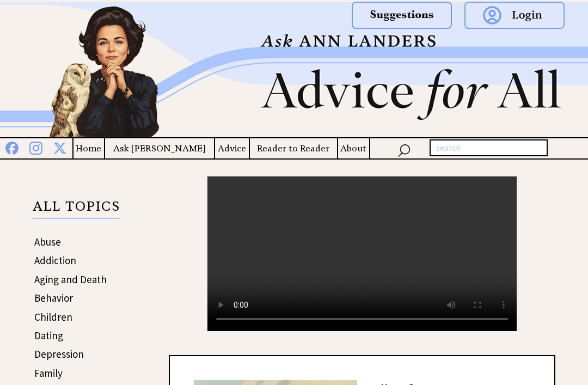 This screenshot has height=385, width=588. I want to click on a: Dating, so click(48, 335).